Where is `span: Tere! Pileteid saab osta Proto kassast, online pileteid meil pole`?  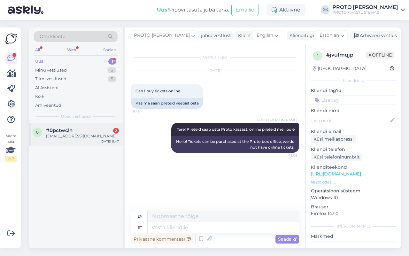
span: Tere! Pileteid saab osta Proto kassast, online pileteid meil pole is located at coordinates (235, 129).